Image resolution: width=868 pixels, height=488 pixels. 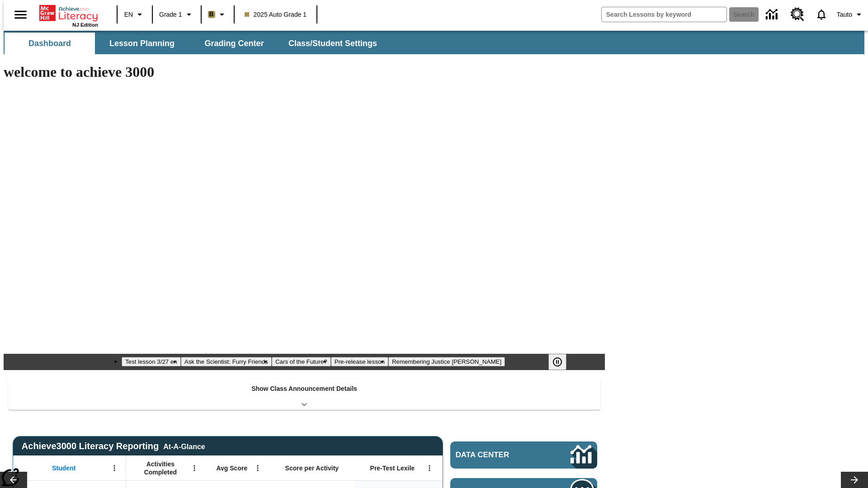 I want to click on button: Dashboard, so click(x=50, y=44).